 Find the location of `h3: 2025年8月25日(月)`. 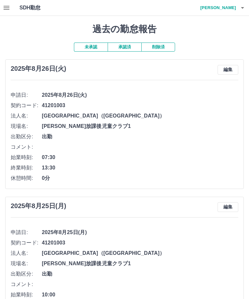

h3: 2025年8月25日(月) is located at coordinates (38, 206).